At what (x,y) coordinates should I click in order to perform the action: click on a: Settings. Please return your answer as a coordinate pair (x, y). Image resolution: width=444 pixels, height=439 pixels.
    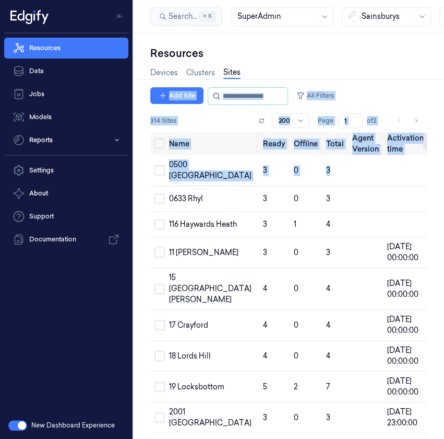
    Looking at the image, I should click on (66, 170).